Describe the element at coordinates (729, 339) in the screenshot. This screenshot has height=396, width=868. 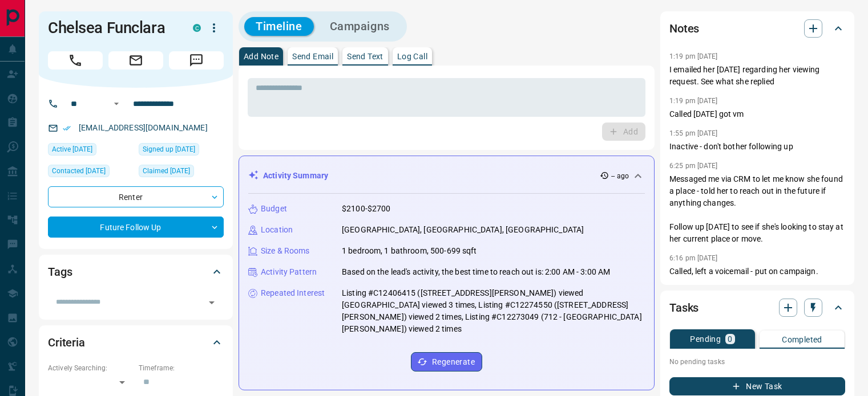
I see `p: 0` at that location.